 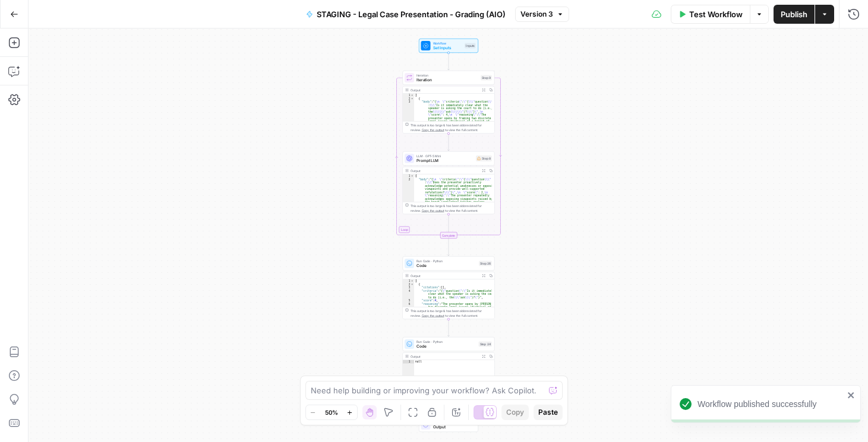 What do you see at coordinates (453, 428) in the screenshot?
I see `span: Output` at bounding box center [453, 428].